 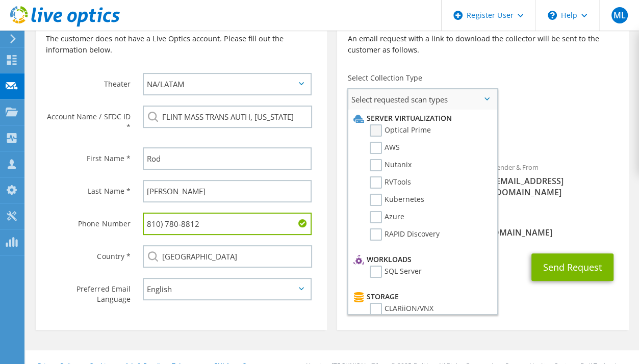 What do you see at coordinates (390, 165) in the screenshot?
I see `label: Nutanix` at bounding box center [390, 165].